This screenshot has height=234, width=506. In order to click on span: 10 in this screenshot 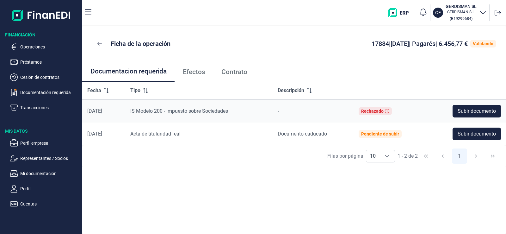, I will do `click(373, 156)`.